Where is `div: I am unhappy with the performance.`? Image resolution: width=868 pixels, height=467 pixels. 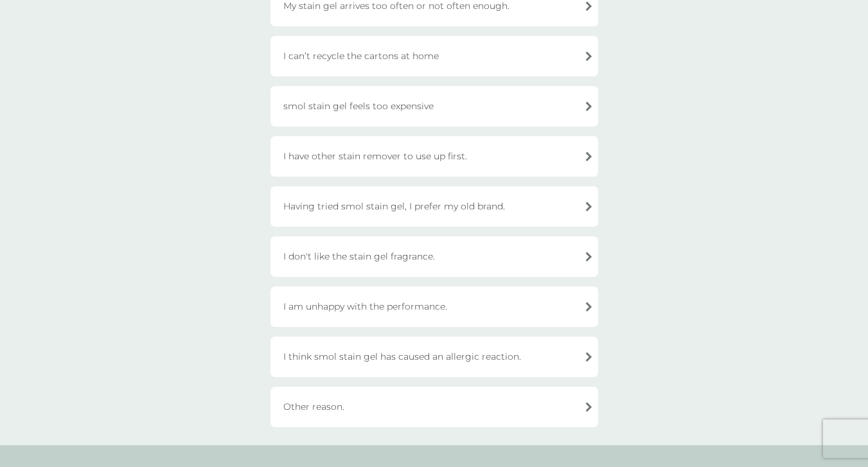 div: I am unhappy with the performance. is located at coordinates (435, 307).